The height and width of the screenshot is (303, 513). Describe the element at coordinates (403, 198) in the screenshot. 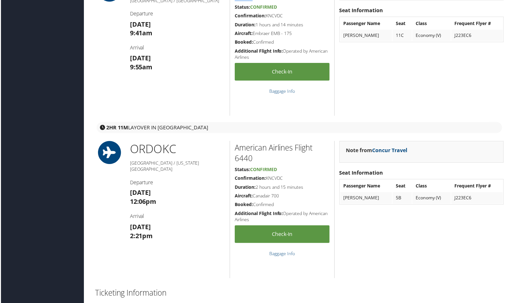

I see `td: 5B` at that location.